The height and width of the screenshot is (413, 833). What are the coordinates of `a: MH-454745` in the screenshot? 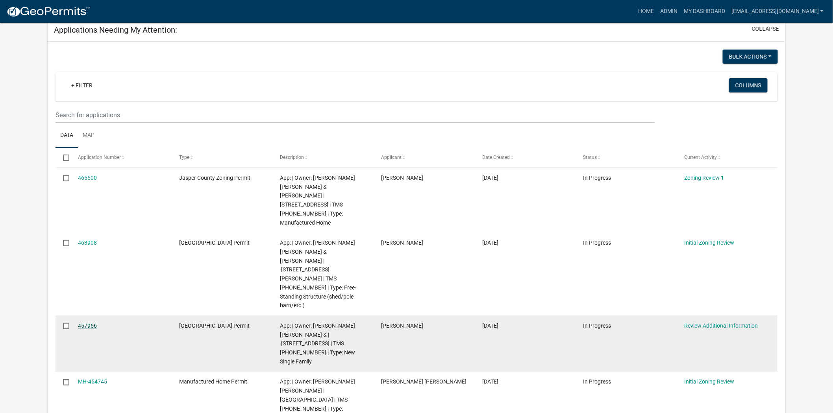 It's located at (92, 382).